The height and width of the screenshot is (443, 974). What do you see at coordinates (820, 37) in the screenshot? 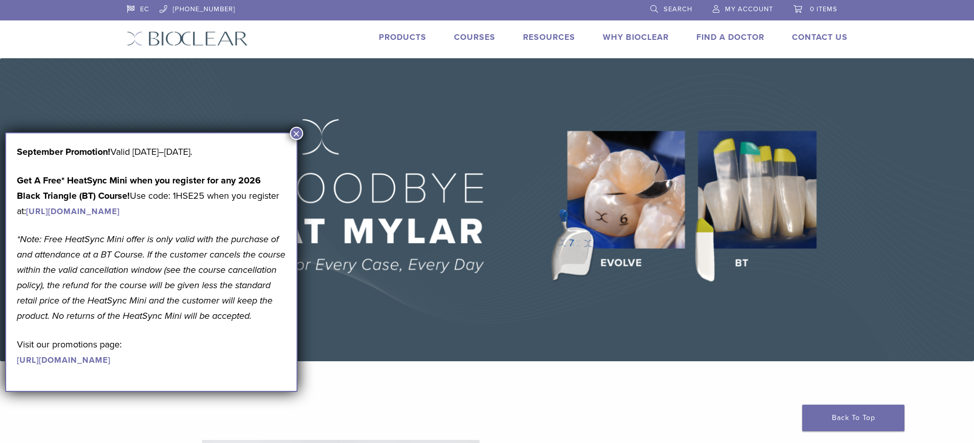
I see `a: Contact Us` at bounding box center [820, 37].